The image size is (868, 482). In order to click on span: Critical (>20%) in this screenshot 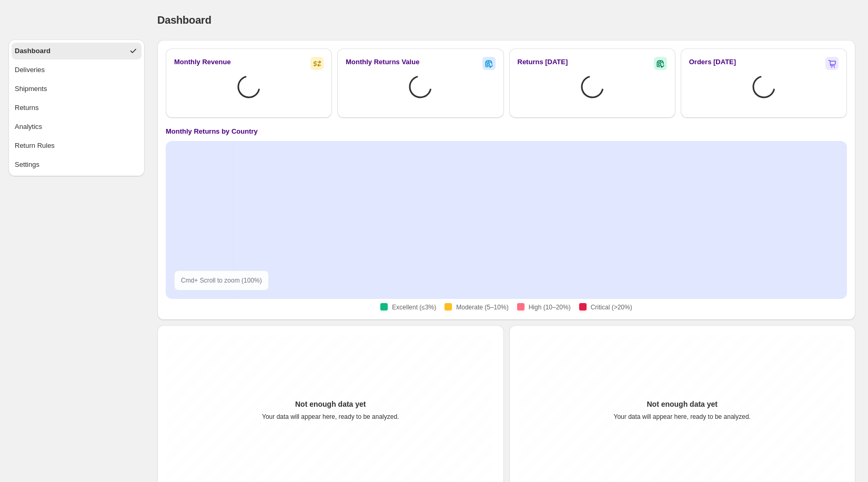, I will do `click(611, 307)`.